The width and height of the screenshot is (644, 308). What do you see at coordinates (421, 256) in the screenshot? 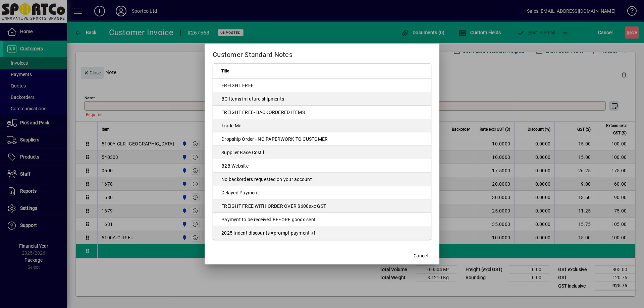
I see `button: Cancel` at bounding box center [421, 256].